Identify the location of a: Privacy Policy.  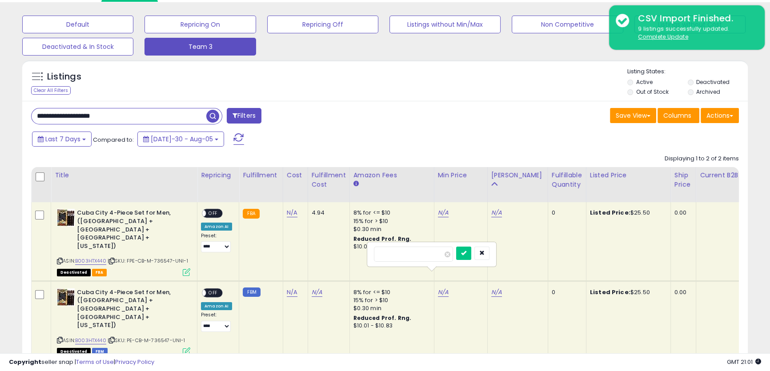
(135, 362).